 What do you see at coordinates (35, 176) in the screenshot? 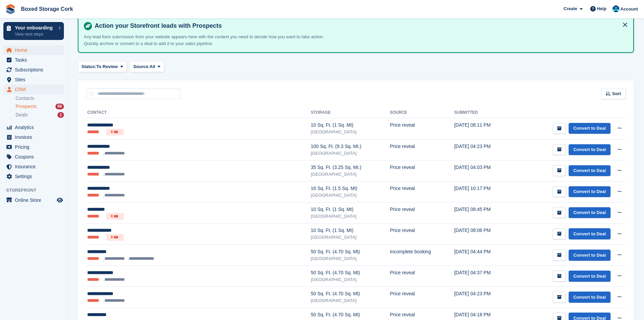
I see `span: Settings` at bounding box center [35, 176].